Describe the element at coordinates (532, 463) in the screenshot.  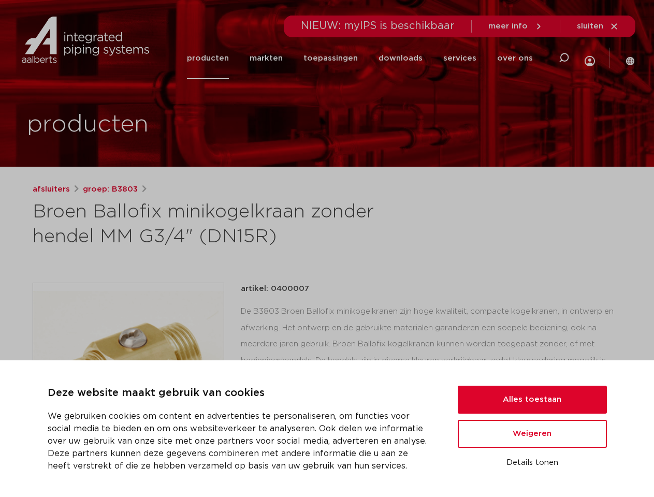
I see `button: Details tonen` at that location.